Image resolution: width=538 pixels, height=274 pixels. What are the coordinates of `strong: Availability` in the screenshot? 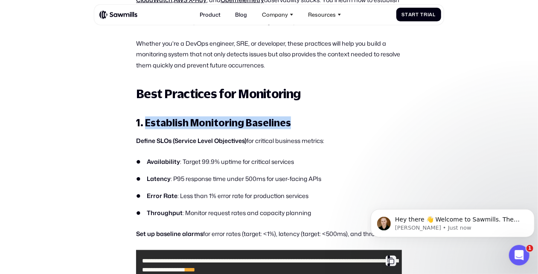 It's located at (163, 162).